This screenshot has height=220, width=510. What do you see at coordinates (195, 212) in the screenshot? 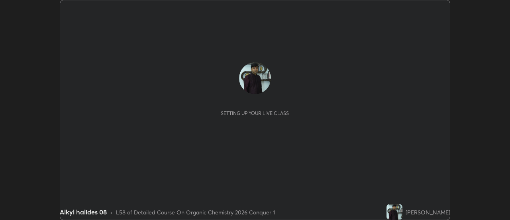
I see `div: L58 of Detailed Course On Organic Chemistry 2026 Conquer 1` at bounding box center [195, 212].